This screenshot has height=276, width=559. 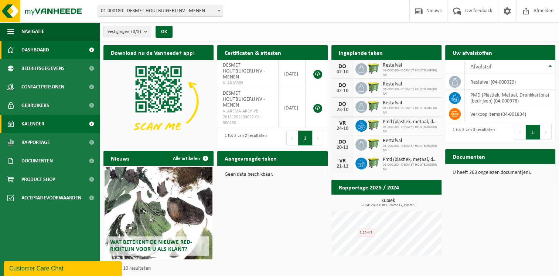 What do you see at coordinates (244, 138) in the screenshot?
I see `div: 1 tot 2 van 2 resultaten` at bounding box center [244, 138].